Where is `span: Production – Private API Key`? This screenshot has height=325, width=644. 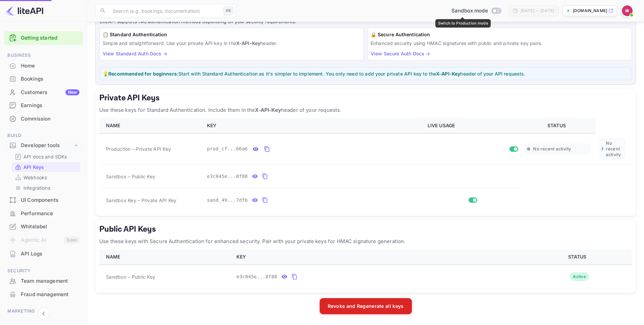 span: Production – Private API Key is located at coordinates (139, 148).